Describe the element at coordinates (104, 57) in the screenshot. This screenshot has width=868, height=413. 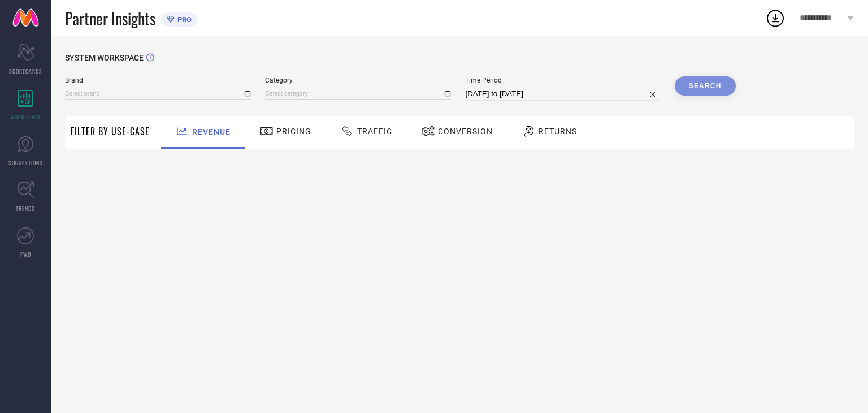
I see `span: SYSTEM WORKSPACE` at that location.